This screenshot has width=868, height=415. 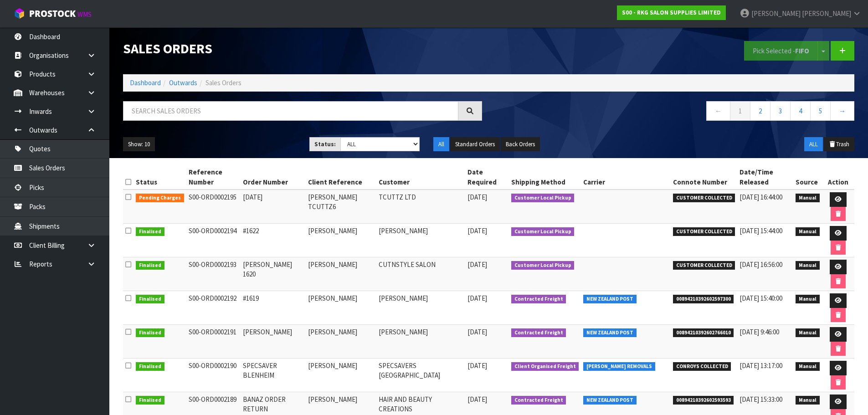 I want to click on strong: FIFO, so click(x=802, y=50).